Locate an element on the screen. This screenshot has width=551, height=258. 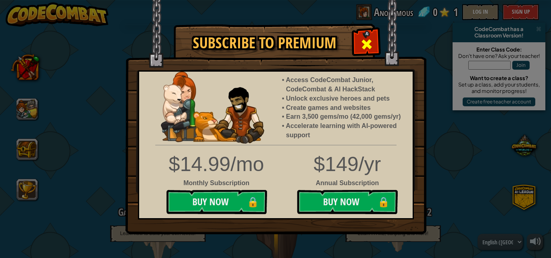
div: Annual Subscription is located at coordinates (276, 183).